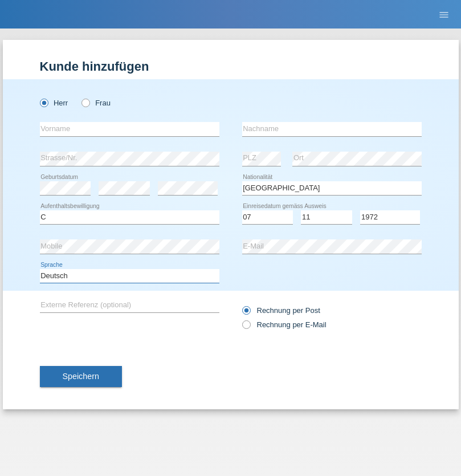 This screenshot has width=461, height=476. I want to click on button: Speichern, so click(81, 377).